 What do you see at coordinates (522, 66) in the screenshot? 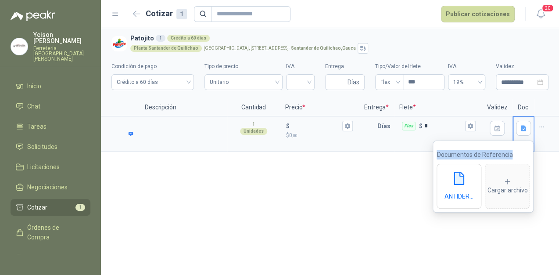
I see `label: Validez` at bounding box center [522, 66].